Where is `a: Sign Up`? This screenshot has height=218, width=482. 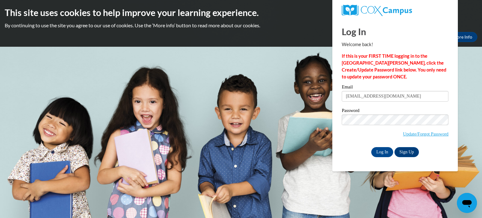
a: Sign Up is located at coordinates (407, 152).